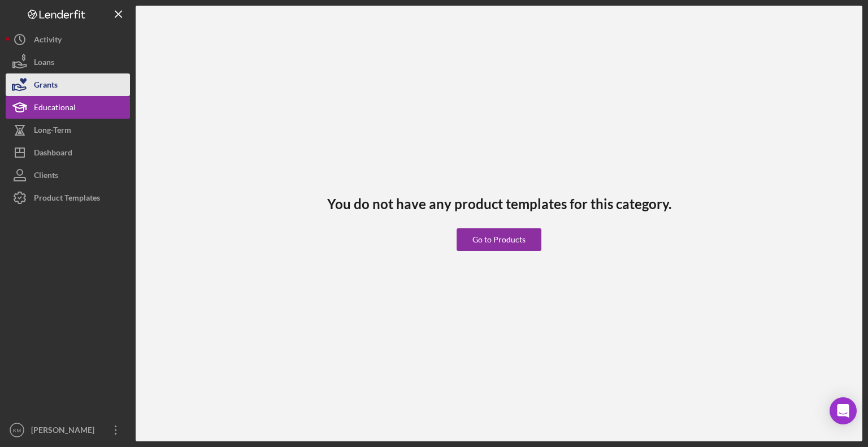  Describe the element at coordinates (68, 62) in the screenshot. I see `a: Loans` at that location.